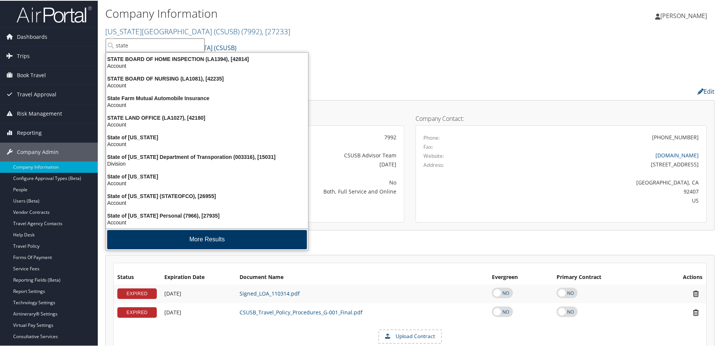 This screenshot has width=719, height=346. Describe the element at coordinates (198, 277) in the screenshot. I see `th: Expiration Date` at that location.